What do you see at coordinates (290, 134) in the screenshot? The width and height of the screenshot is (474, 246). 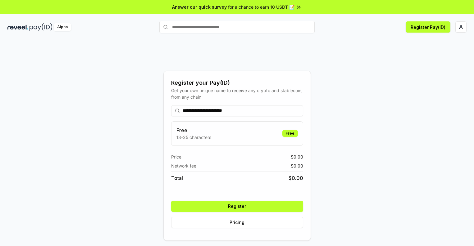 I see `div: Free` at bounding box center [290, 134].